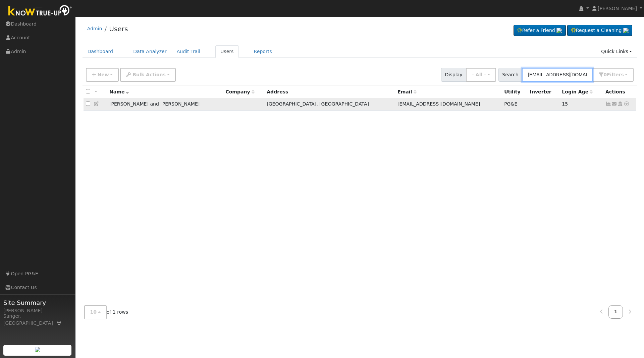 This screenshot has width=644, height=358. I want to click on button: - All -, so click(481, 74).